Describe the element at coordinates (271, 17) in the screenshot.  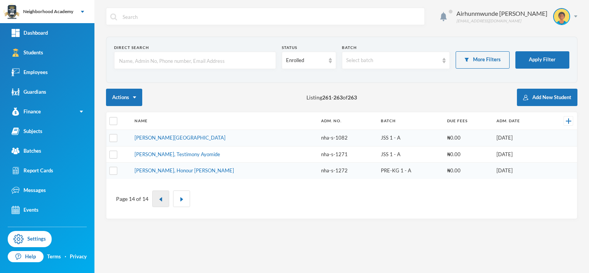
I see `input: Search` at that location.